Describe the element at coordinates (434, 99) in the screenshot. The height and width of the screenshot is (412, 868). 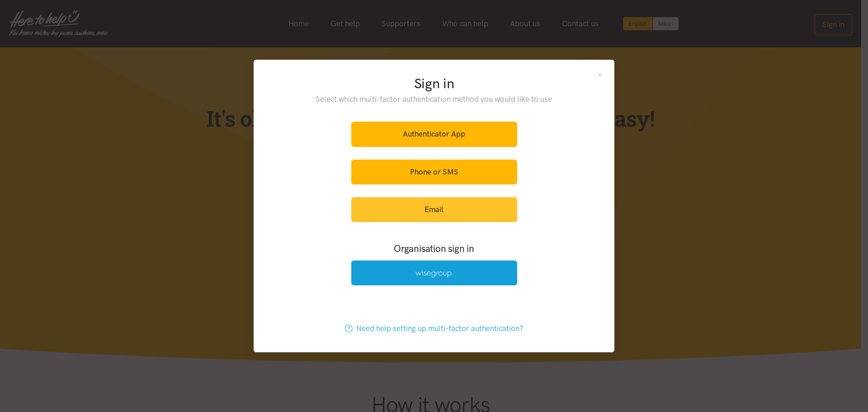
I see `p: Select which multi-factor authentication method you would like to use` at that location.